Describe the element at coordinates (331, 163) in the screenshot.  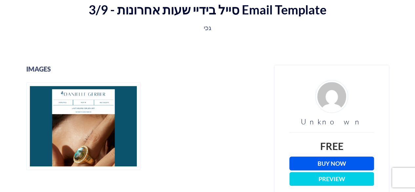
I see `a: Buy Now` at that location.